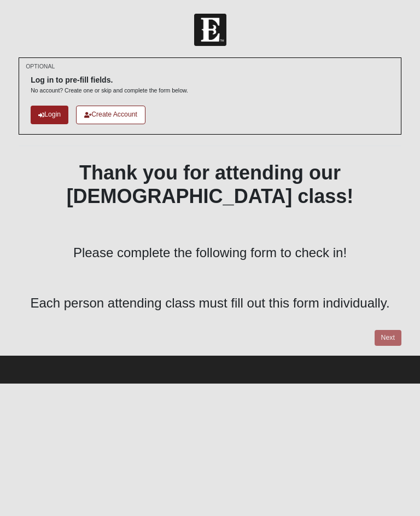 This screenshot has height=516, width=420. Describe the element at coordinates (110, 80) in the screenshot. I see `h6: Log in to pre-fill fields.` at that location.